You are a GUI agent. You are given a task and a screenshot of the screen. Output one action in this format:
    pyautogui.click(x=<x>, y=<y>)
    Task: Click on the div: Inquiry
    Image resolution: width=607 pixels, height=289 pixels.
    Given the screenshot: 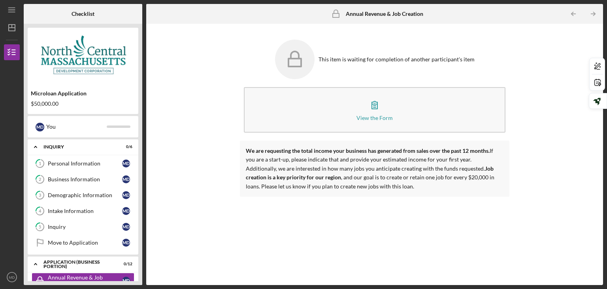 What is the action you would take?
    pyautogui.click(x=85, y=226)
    